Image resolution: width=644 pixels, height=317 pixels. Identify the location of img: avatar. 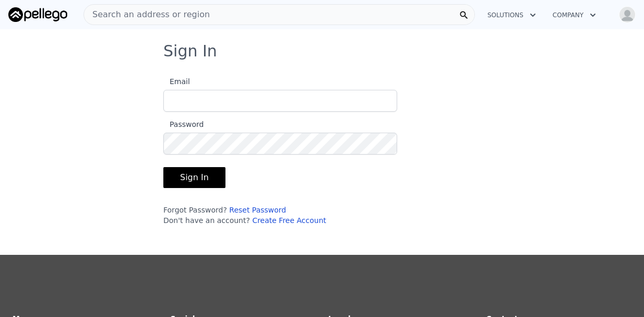
(628, 15).